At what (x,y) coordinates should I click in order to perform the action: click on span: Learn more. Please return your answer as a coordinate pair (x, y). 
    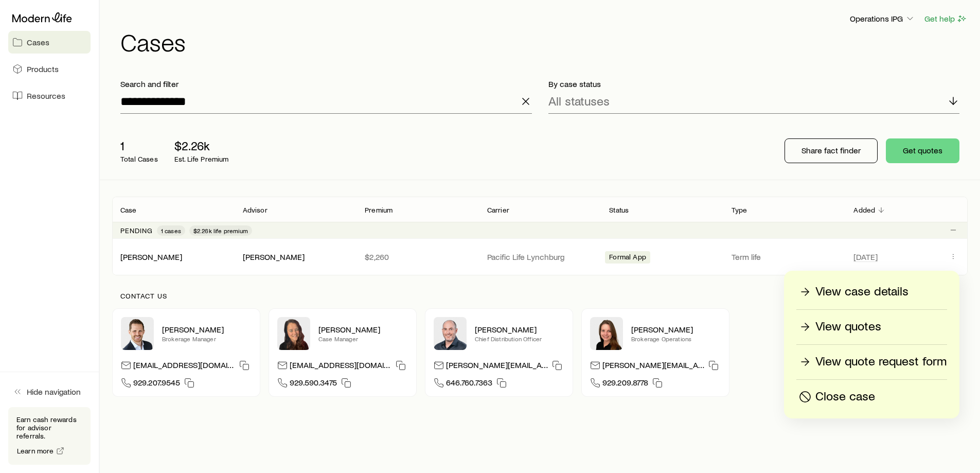
    Looking at the image, I should click on (35, 451).